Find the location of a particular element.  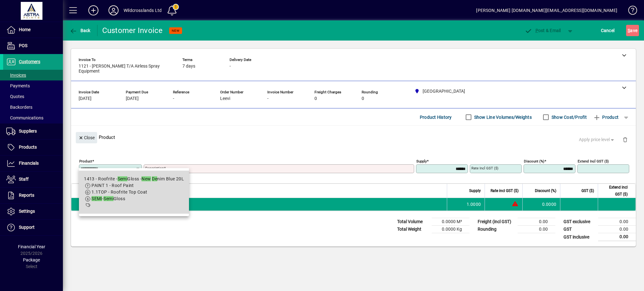

button: Save is located at coordinates (632, 31).